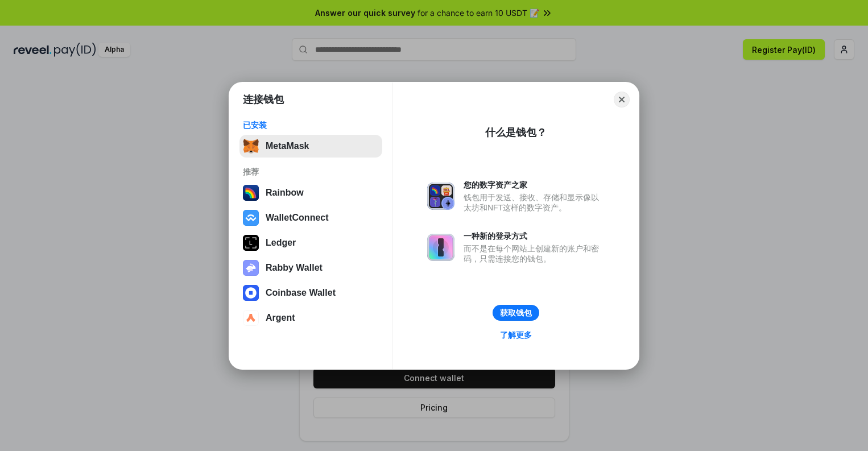 This screenshot has width=868, height=451. I want to click on div: 而不是在每个网站上创建新的账户和密码，只需连接您的钱包。, so click(534, 254).